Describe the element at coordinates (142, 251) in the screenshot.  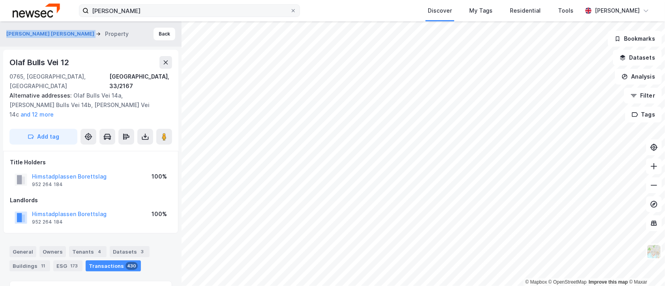
I see `div: 3` at that location.